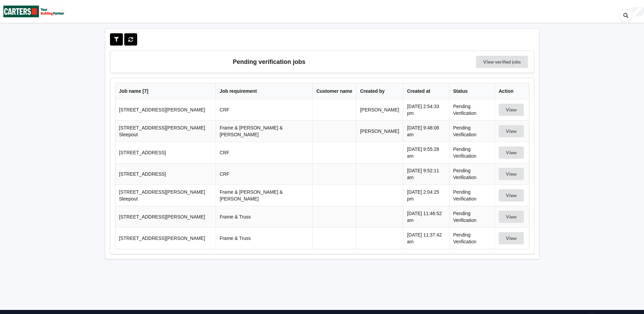 Image resolution: width=644 pixels, height=314 pixels. I want to click on h3: Pending verification jobs, so click(269, 62).